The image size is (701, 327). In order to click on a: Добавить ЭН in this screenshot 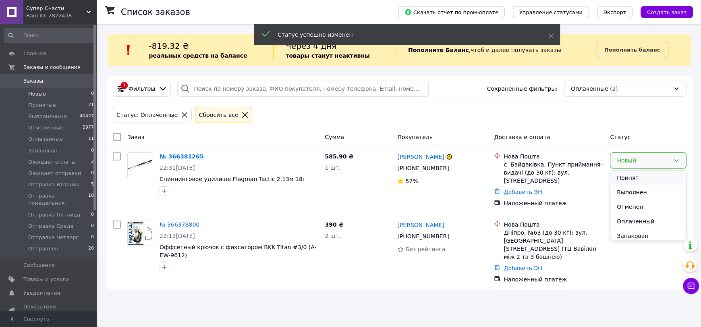, I will do `click(522, 192)`.